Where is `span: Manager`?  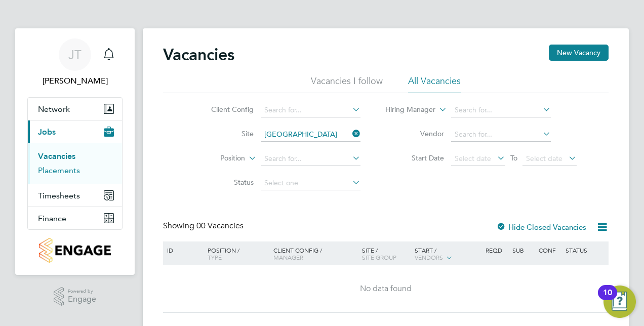 span: Manager is located at coordinates (288, 257).